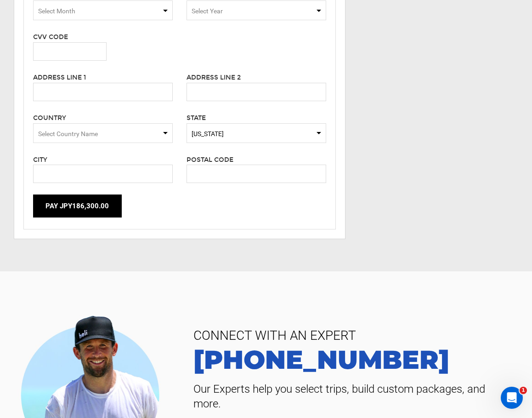  Describe the element at coordinates (196, 118) in the screenshot. I see `label: State` at that location.